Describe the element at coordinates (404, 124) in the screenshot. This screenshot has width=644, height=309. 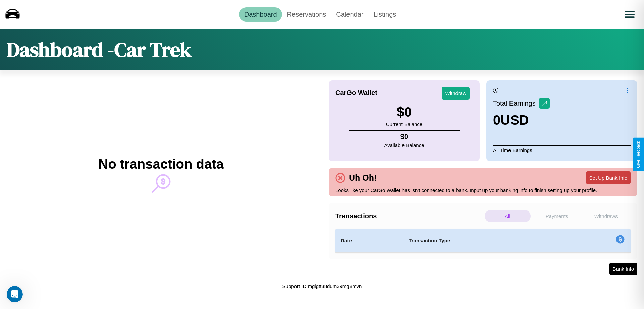
I see `p: Current Balance` at that location.